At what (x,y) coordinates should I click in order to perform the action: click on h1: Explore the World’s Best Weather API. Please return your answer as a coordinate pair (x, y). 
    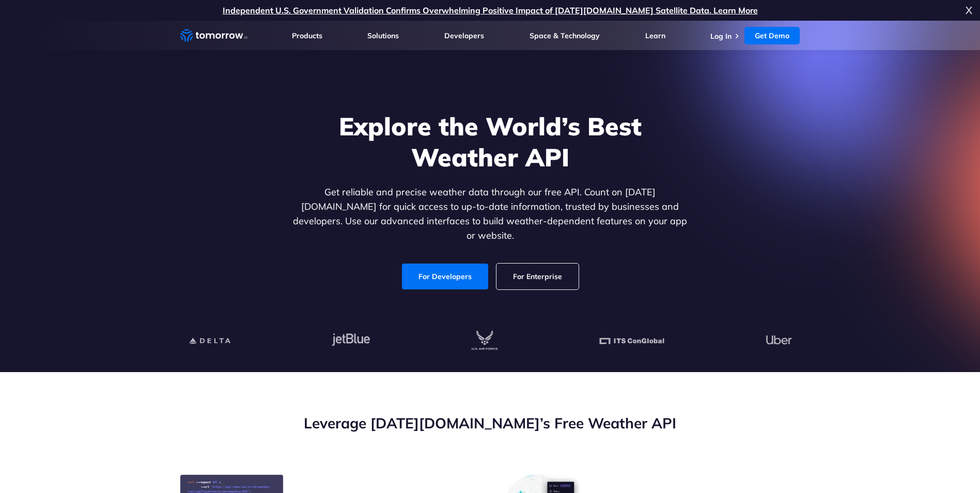
    Looking at the image, I should click on (490, 142).